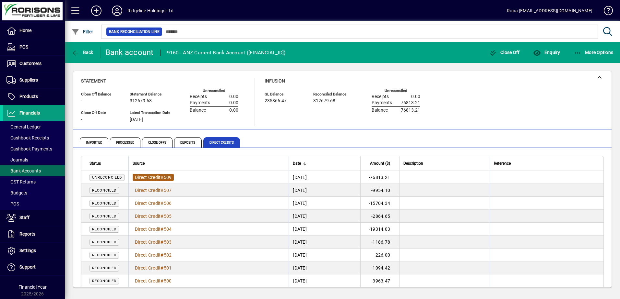 The image size is (620, 299). Describe the element at coordinates (546, 53) in the screenshot. I see `button: Enquiry` at that location.